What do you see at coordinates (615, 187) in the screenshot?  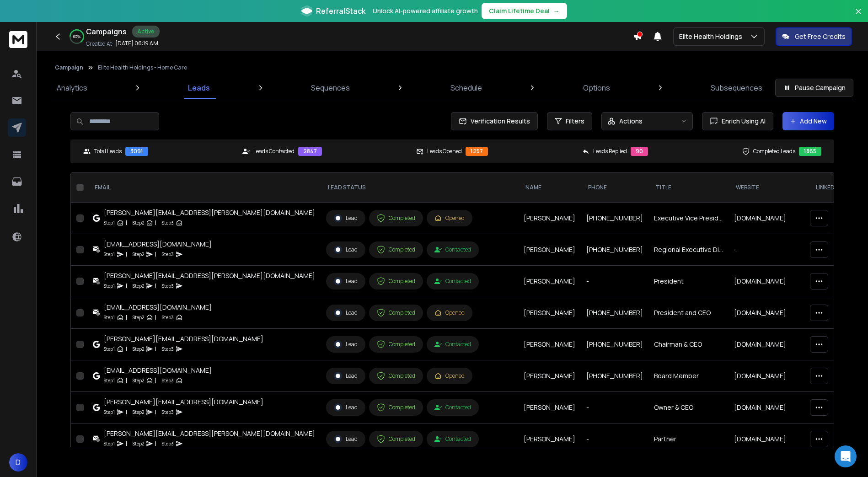 I see `th: Phone` at bounding box center [615, 187].